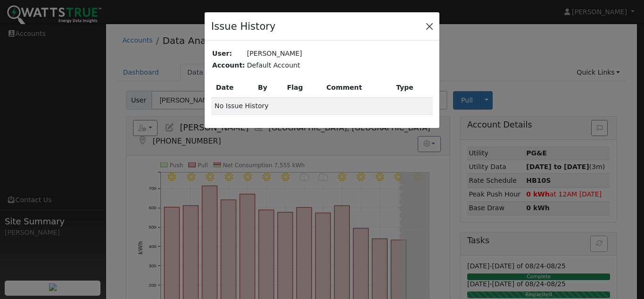 Image resolution: width=644 pixels, height=299 pixels. I want to click on b: Account:, so click(229, 65).